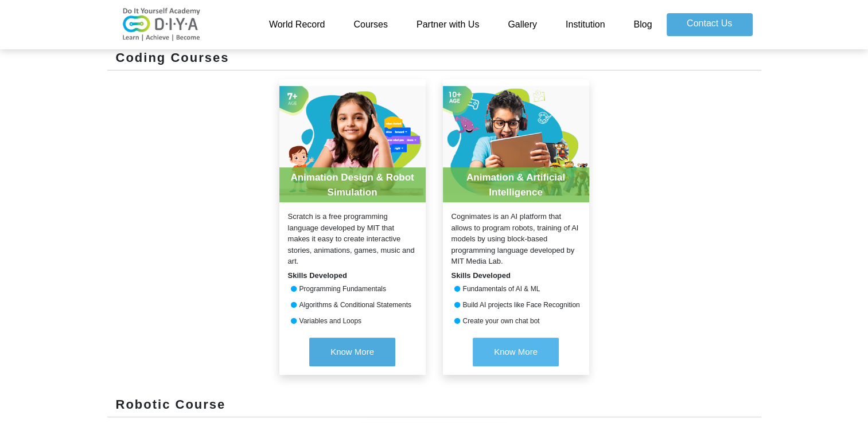 The height and width of the screenshot is (423, 868). I want to click on div: Robotic Course, so click(434, 406).